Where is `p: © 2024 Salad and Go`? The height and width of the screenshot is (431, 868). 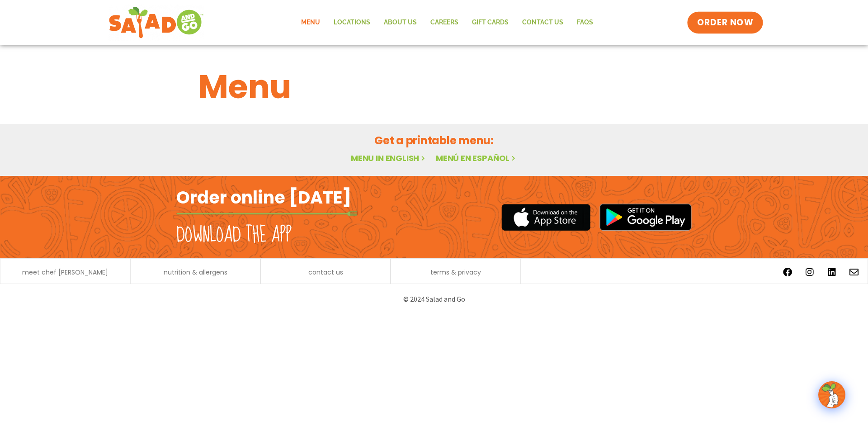 p: © 2024 Salad and Go is located at coordinates (434, 298).